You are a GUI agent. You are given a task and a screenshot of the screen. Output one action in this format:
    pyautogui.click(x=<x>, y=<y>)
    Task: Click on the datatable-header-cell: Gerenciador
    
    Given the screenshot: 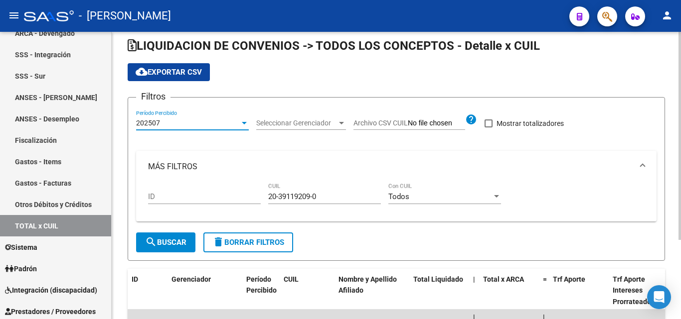 What is the action you would take?
    pyautogui.click(x=205, y=291)
    